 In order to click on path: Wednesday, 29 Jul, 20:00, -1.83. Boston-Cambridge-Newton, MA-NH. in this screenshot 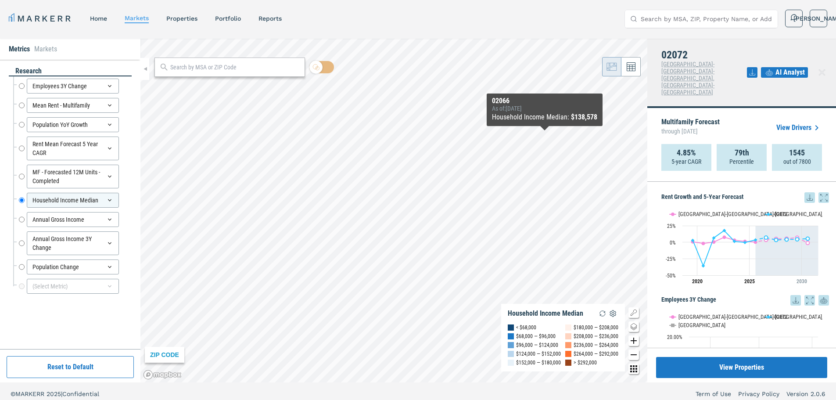, I will do `click(703, 243)`.